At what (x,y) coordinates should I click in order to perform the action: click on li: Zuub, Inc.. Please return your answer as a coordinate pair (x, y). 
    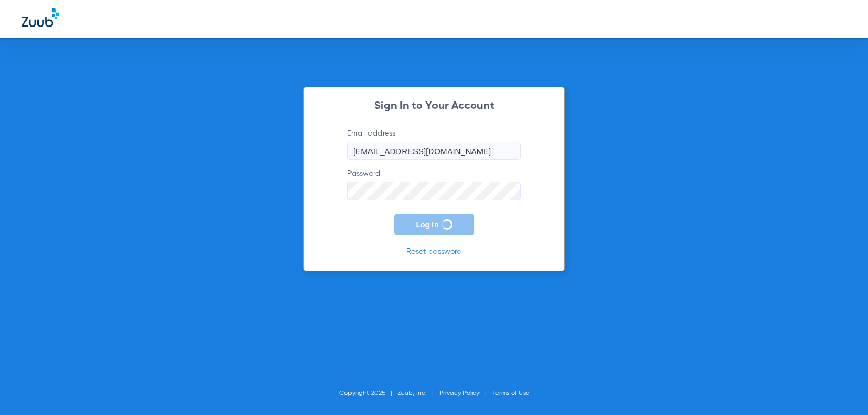
    Looking at the image, I should click on (418, 393).